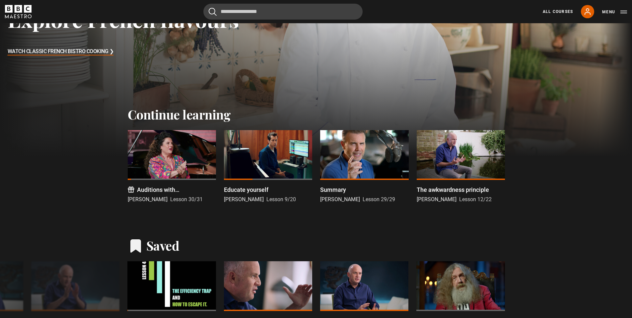  I want to click on span: Lesson 29/29, so click(379, 199).